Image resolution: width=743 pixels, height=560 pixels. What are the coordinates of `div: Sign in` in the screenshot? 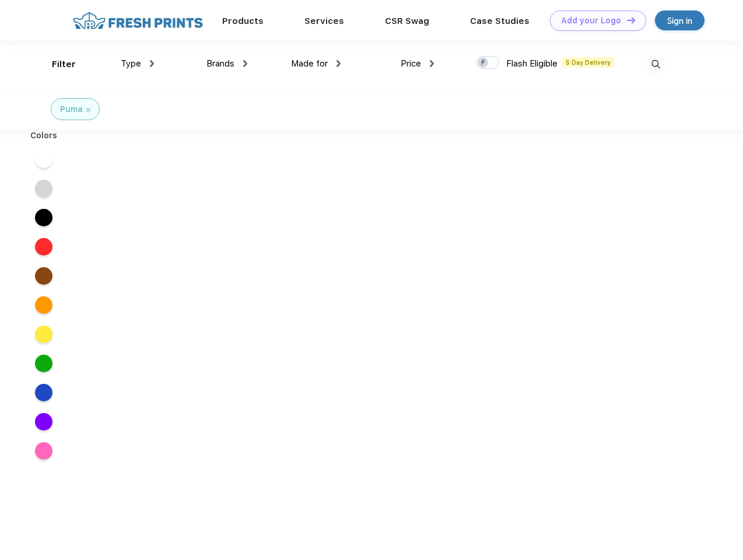 It's located at (679, 20).